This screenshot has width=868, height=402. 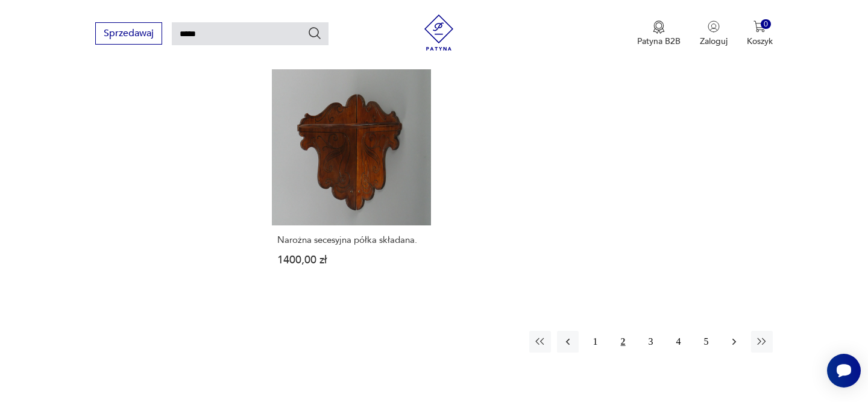 I want to click on img: Ikona koszyka, so click(x=760, y=26).